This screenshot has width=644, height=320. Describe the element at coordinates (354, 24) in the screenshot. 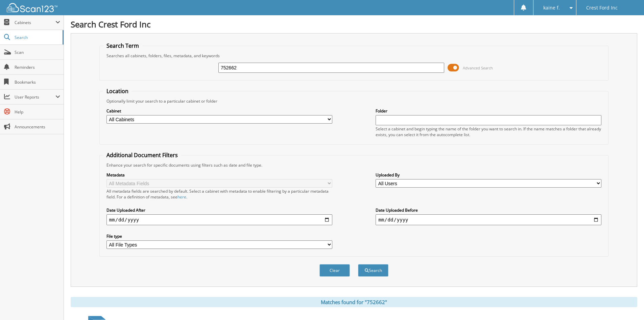

I see `h1: Search Crest Ford Inc` at that location.